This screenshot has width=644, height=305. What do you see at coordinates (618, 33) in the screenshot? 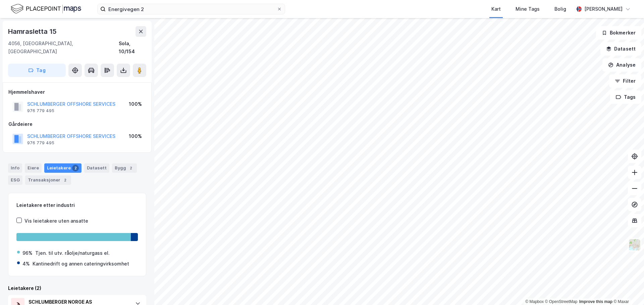
I see `button: Bokmerker` at bounding box center [618, 33].